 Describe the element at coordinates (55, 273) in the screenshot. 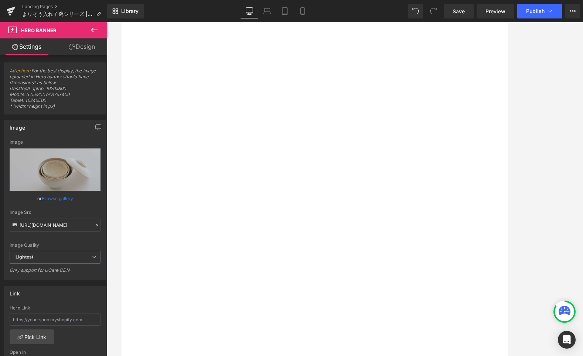

I see `div: Only support for UCare CDN` at that location.